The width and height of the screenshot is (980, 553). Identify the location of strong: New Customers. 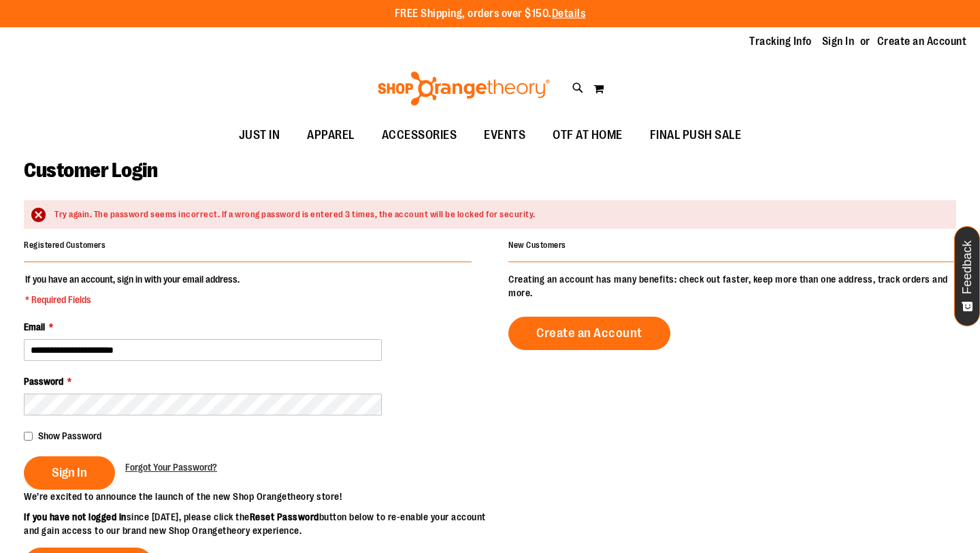
(537, 245).